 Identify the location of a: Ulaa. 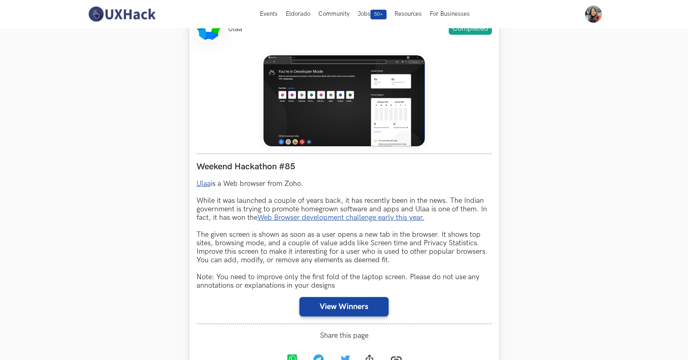
(203, 183).